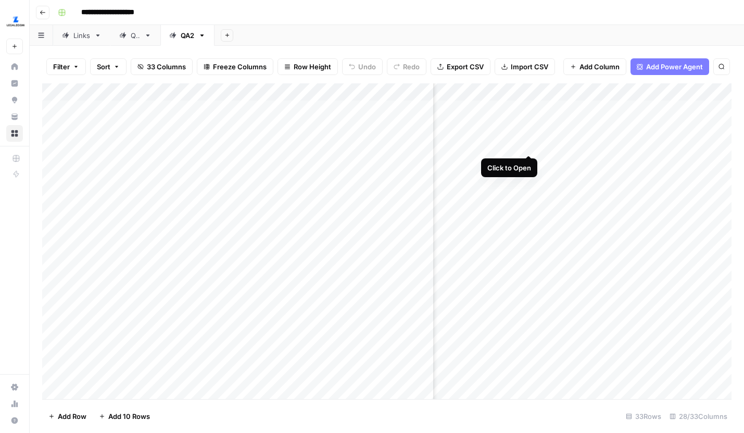 The width and height of the screenshot is (744, 433). What do you see at coordinates (104, 67) in the screenshot?
I see `span: Sort` at bounding box center [104, 67].